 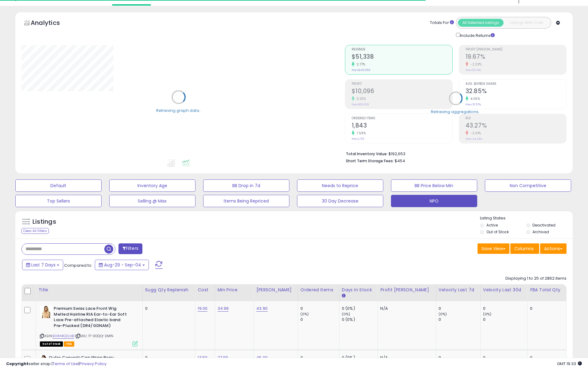 What do you see at coordinates (56, 364) in the screenshot?
I see `div: seller snap | |` at bounding box center [56, 364].